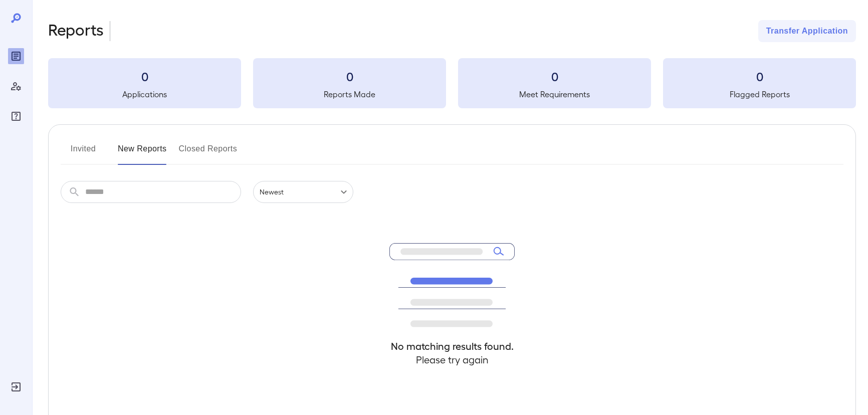 The width and height of the screenshot is (868, 415). Describe the element at coordinates (303, 192) in the screenshot. I see `div: Newest` at that location.